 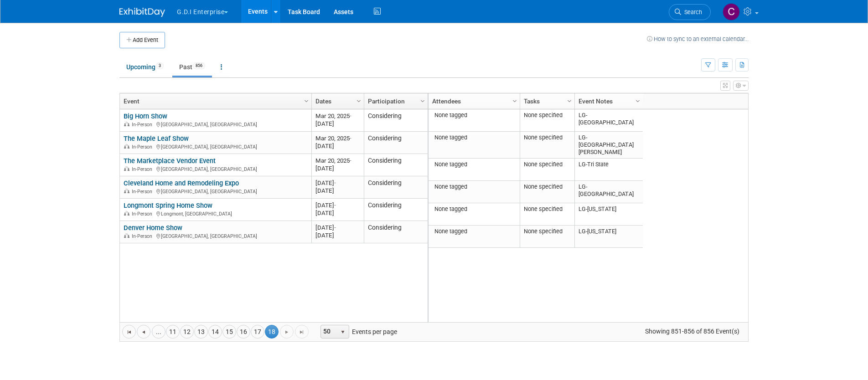 What do you see at coordinates (609, 169) in the screenshot?
I see `td: LG-Tri State` at bounding box center [609, 169].